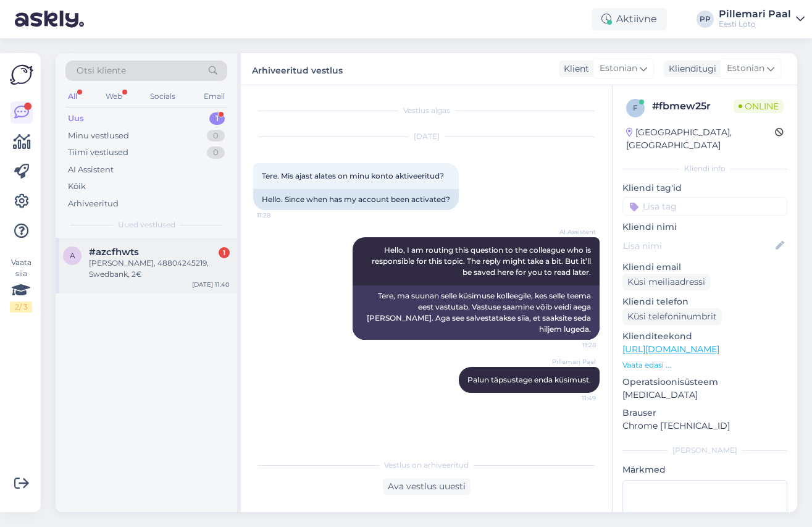 This screenshot has width=812, height=527. What do you see at coordinates (21, 307) in the screenshot?
I see `div: 2 / 3` at bounding box center [21, 307].